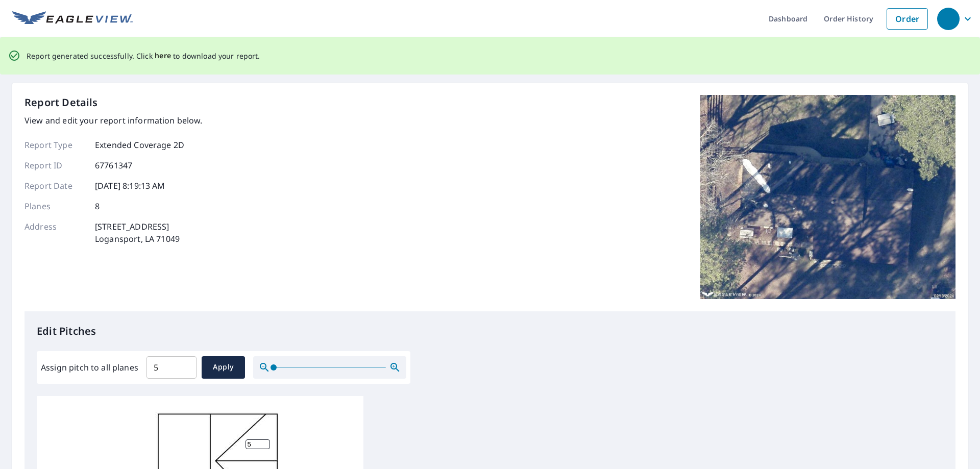 The image size is (980, 469). What do you see at coordinates (907, 19) in the screenshot?
I see `a: Order` at bounding box center [907, 19].